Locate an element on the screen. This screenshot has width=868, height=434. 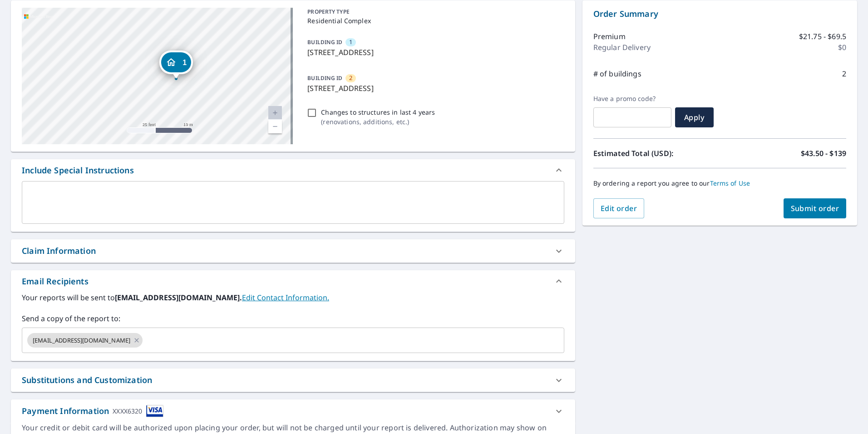
p: # of buildings is located at coordinates (617, 74).